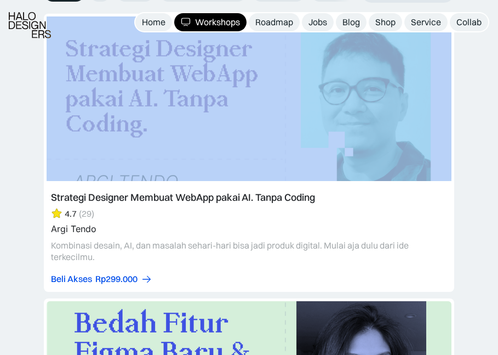  What do you see at coordinates (218, 22) in the screenshot?
I see `div: Workshops` at bounding box center [218, 22].